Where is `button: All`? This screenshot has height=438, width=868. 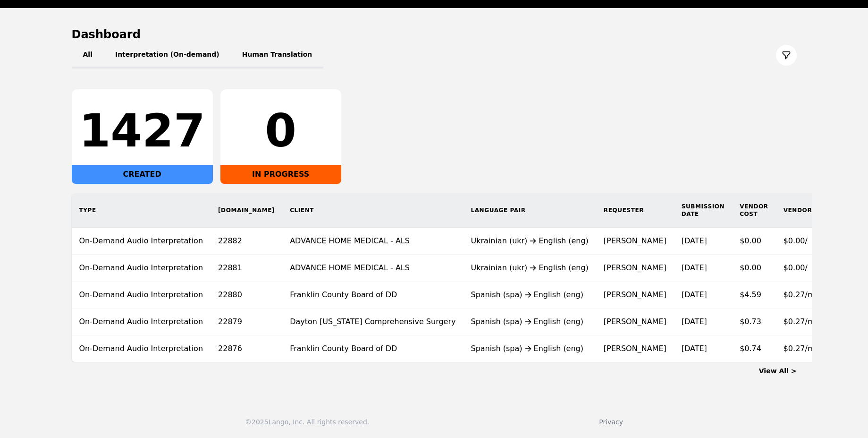 button: All is located at coordinates (88, 56).